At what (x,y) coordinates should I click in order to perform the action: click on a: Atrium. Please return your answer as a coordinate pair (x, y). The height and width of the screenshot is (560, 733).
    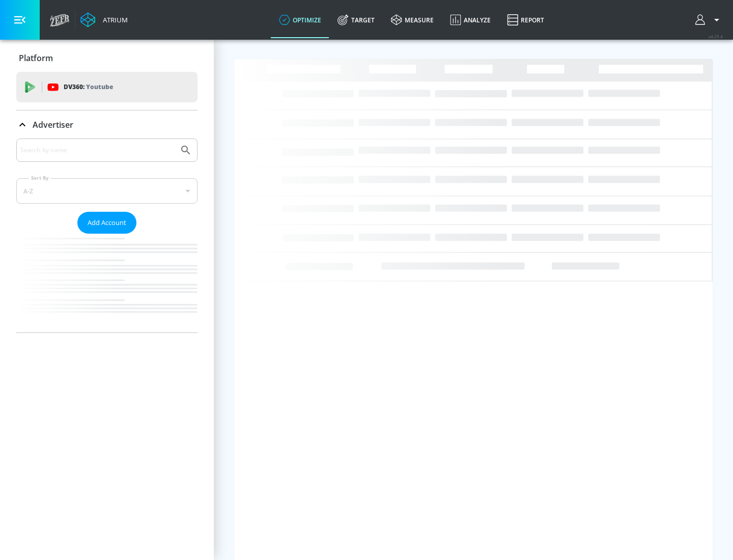
    Looking at the image, I should click on (104, 20).